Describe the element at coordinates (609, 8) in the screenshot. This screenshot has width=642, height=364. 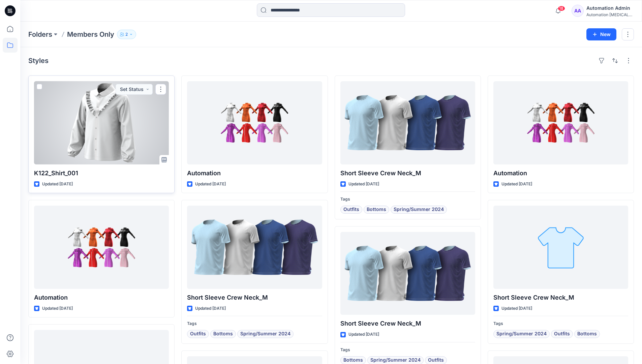
I see `div: Automation Admin` at that location.